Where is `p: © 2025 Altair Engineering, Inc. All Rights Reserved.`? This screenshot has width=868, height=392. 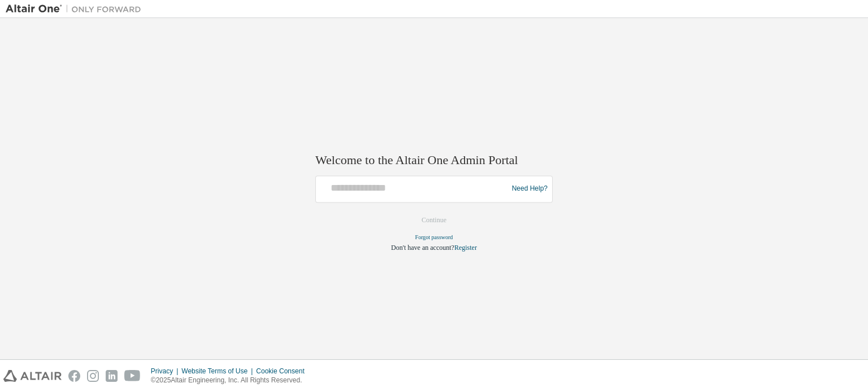
p: © 2025 Altair Engineering, Inc. All Rights Reserved. is located at coordinates (231, 381).